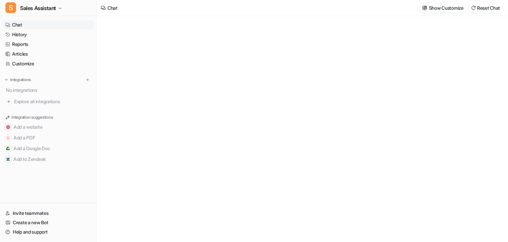  What do you see at coordinates (8, 160) in the screenshot?
I see `img: Add to Zendesk` at bounding box center [8, 160].